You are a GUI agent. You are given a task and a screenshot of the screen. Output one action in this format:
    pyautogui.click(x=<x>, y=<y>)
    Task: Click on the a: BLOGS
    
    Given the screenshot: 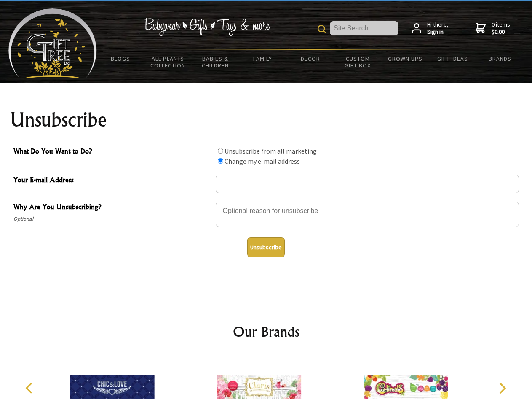 What is the action you would take?
    pyautogui.click(x=120, y=59)
    